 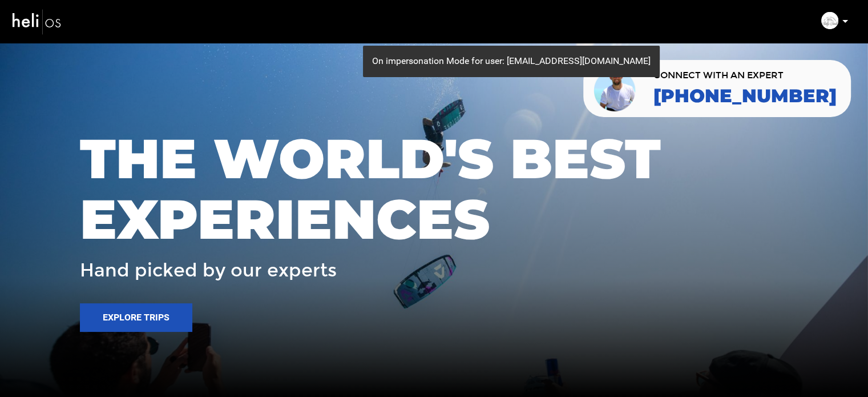 I want to click on span: THE WORLD'S BEST EXPERIENCES, so click(x=434, y=188).